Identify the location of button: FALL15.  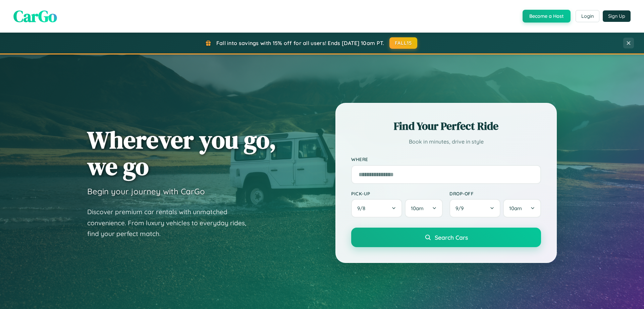
(404, 43).